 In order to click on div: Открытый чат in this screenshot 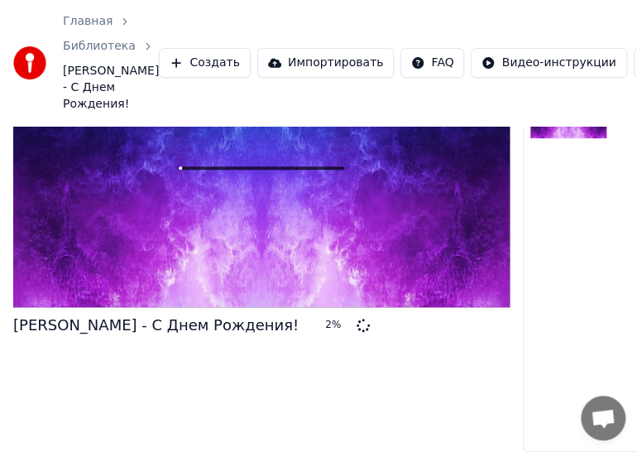, I will do `click(603, 418)`.